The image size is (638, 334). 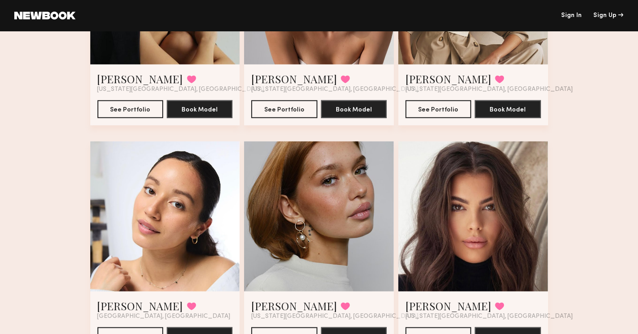 What do you see at coordinates (571, 16) in the screenshot?
I see `a: Sign In` at bounding box center [571, 16].